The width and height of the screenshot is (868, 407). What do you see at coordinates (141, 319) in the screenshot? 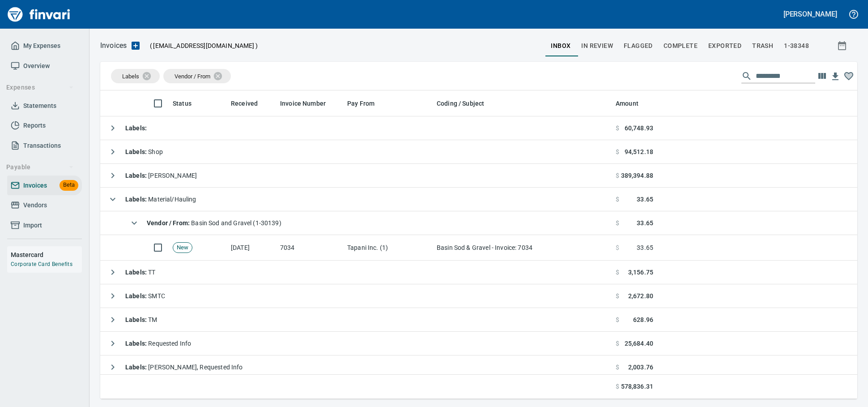
I see `span: TM` at bounding box center [141, 319].